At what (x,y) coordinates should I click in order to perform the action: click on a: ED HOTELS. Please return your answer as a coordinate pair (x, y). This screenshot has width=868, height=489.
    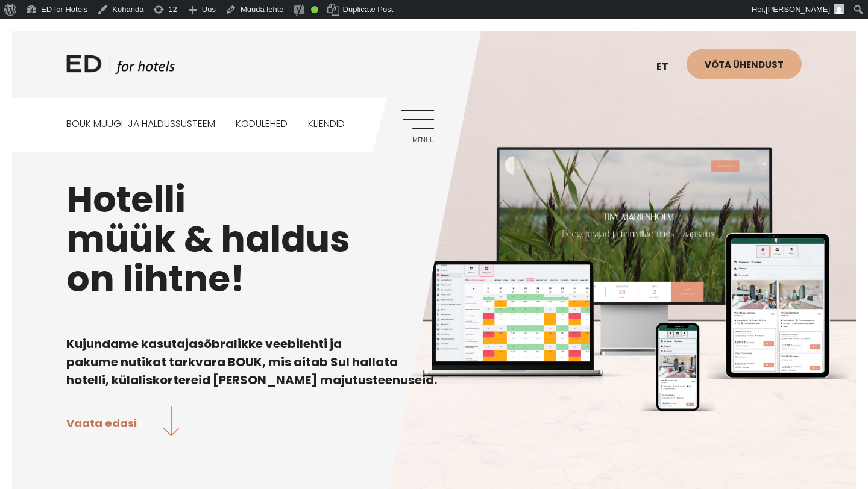
    Looking at the image, I should click on (120, 67).